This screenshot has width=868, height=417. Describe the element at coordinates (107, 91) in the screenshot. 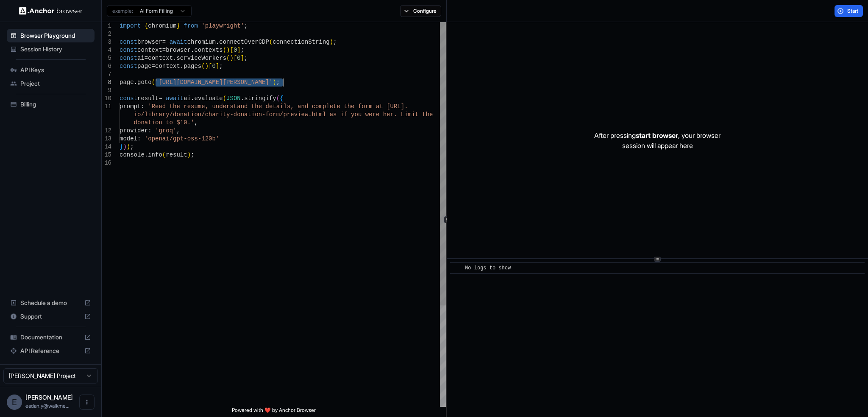

I see `div: 9` at that location.